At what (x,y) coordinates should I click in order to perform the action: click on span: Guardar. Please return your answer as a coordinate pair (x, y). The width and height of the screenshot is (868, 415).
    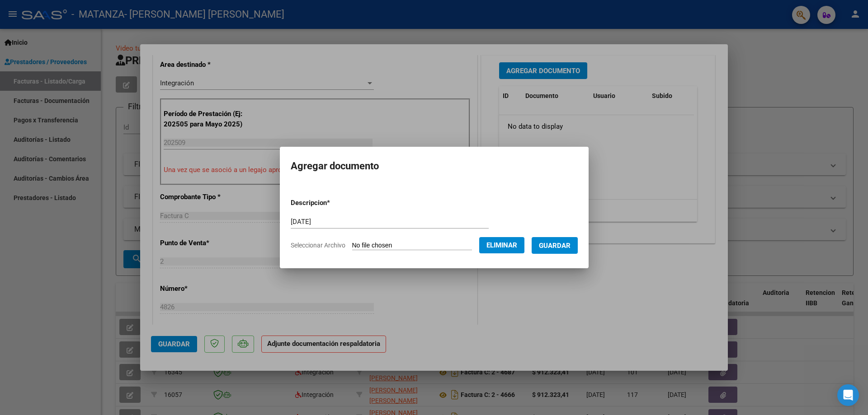
    Looking at the image, I should click on (554, 246).